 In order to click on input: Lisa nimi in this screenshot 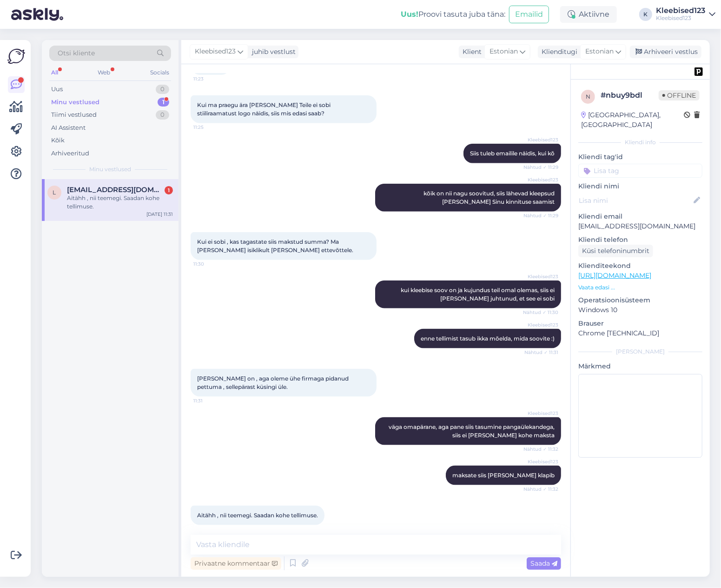, I will do `click(635, 200)`.